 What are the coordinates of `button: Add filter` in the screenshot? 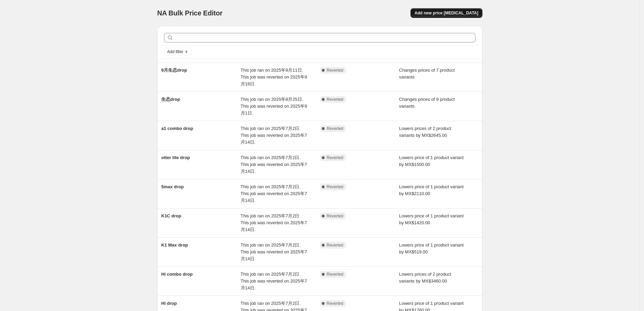 It's located at (178, 52).